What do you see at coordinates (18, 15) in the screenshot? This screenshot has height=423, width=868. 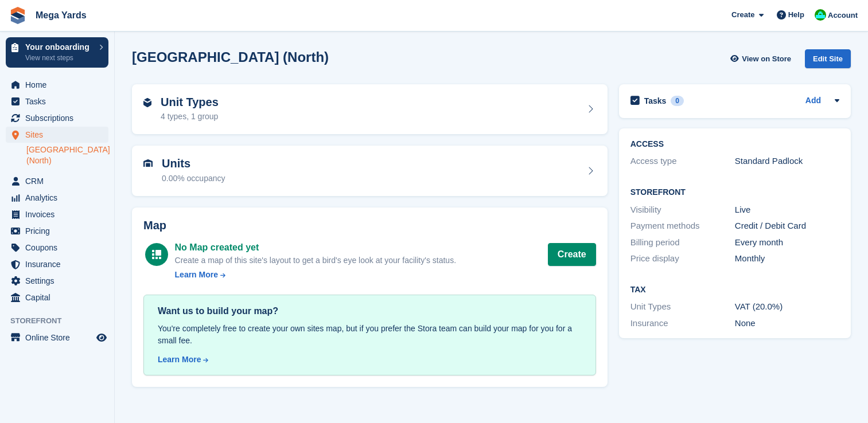 I see `img: stora-icon-8386f47178a22dfd0bd8f6a31ec36ba5ce8667c1dd55bd0f319d3a0aa187defe.svg` at bounding box center [18, 15].